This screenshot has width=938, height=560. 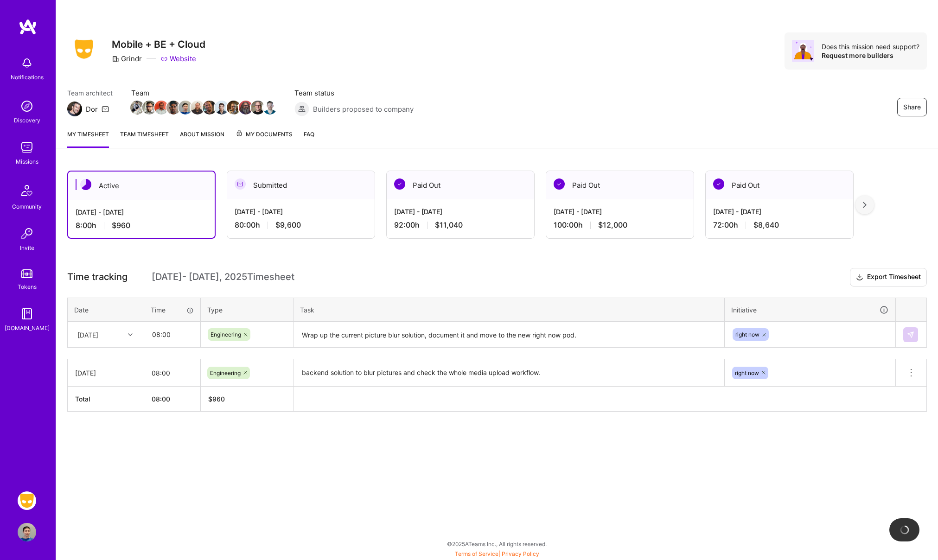 I want to click on img: Invite, so click(x=27, y=234).